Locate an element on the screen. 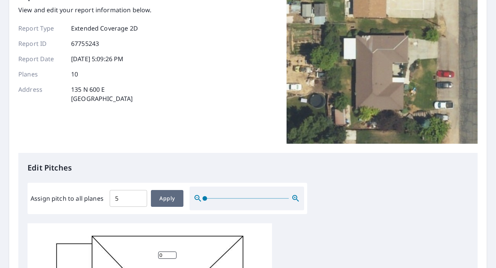  p: 67755243 is located at coordinates (85, 44).